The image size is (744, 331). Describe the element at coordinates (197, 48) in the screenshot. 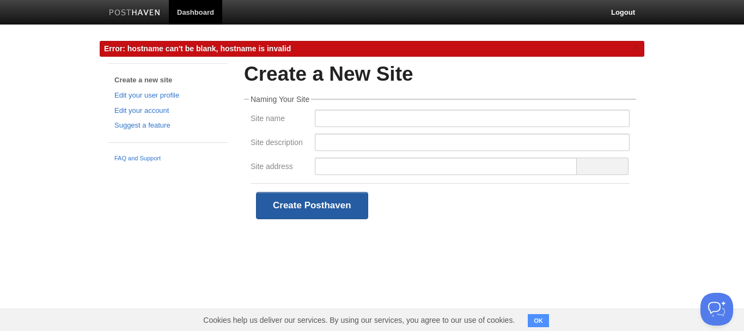

I see `span: Error: hostname can't be blank, hostname is invalid` at that location.